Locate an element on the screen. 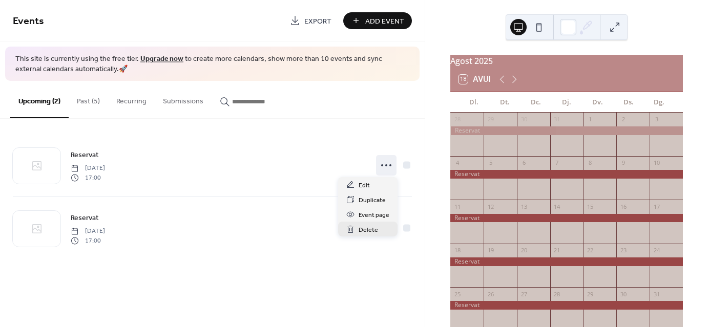 This screenshot has height=327, width=708. div: Dj. is located at coordinates (567, 103).